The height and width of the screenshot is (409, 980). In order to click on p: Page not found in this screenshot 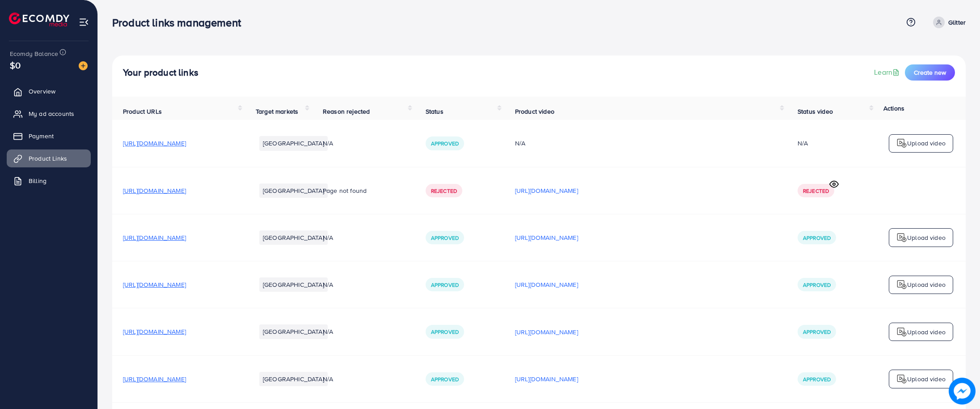, I will do `click(363, 191)`.